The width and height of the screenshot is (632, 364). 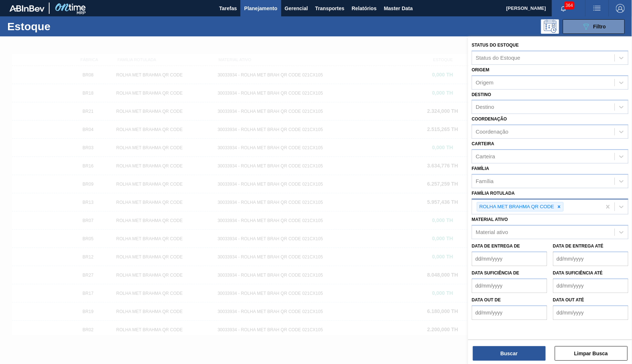 What do you see at coordinates (578, 246) in the screenshot?
I see `label: Data de Entrega até` at bounding box center [578, 246].